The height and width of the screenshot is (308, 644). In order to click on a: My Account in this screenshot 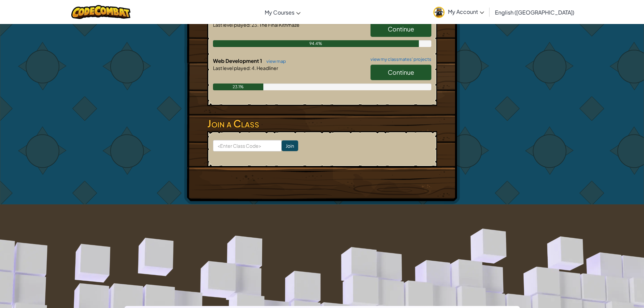, I will do `click(459, 11)`.